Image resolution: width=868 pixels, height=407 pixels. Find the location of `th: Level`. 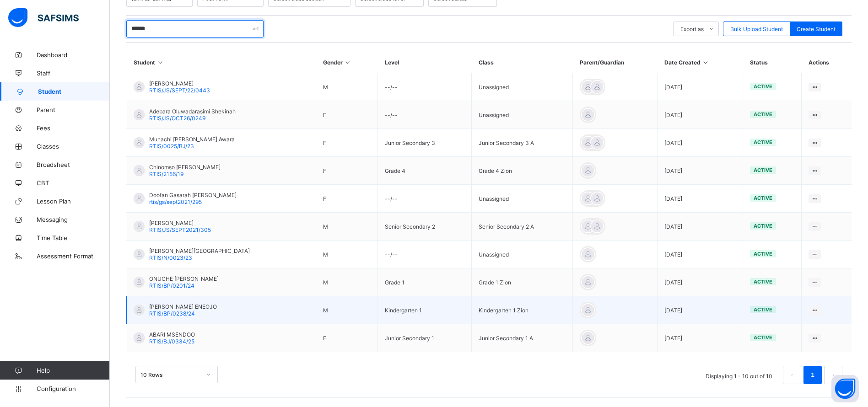

th: Level is located at coordinates (425, 63).